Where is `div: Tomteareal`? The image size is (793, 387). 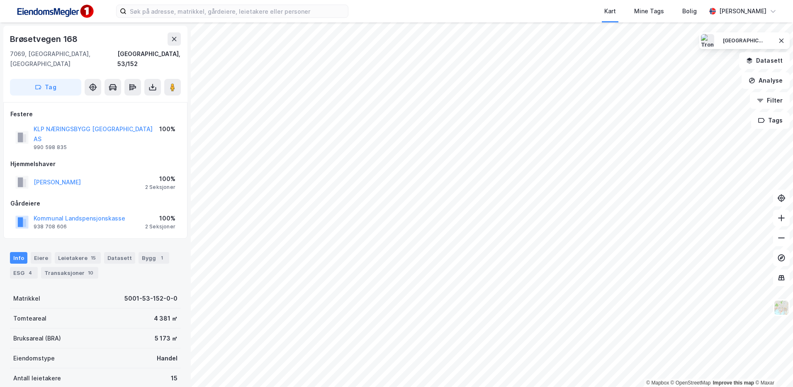
div: Tomteareal is located at coordinates (30, 318).